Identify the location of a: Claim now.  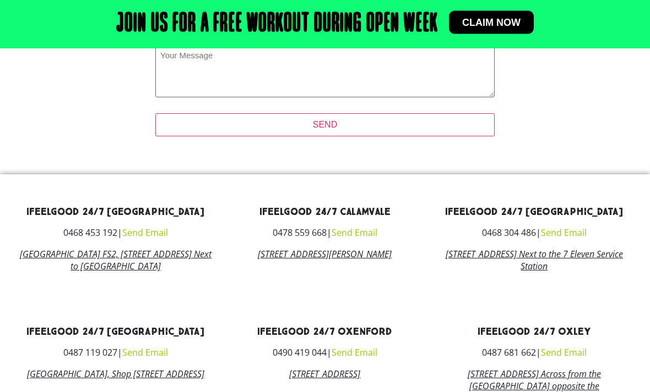
(491, 23).